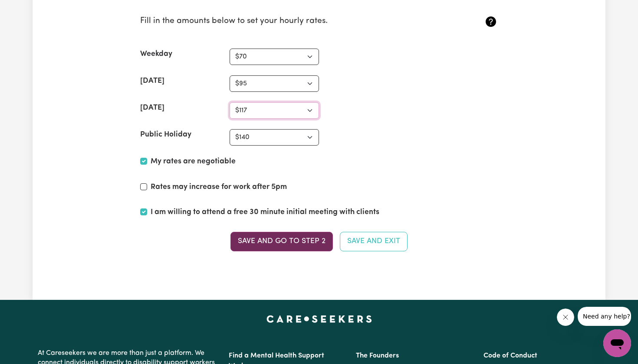 This screenshot has height=364, width=638. I want to click on label: I am willing to attend a free 30 minute initial meeting with clients, so click(264, 213).